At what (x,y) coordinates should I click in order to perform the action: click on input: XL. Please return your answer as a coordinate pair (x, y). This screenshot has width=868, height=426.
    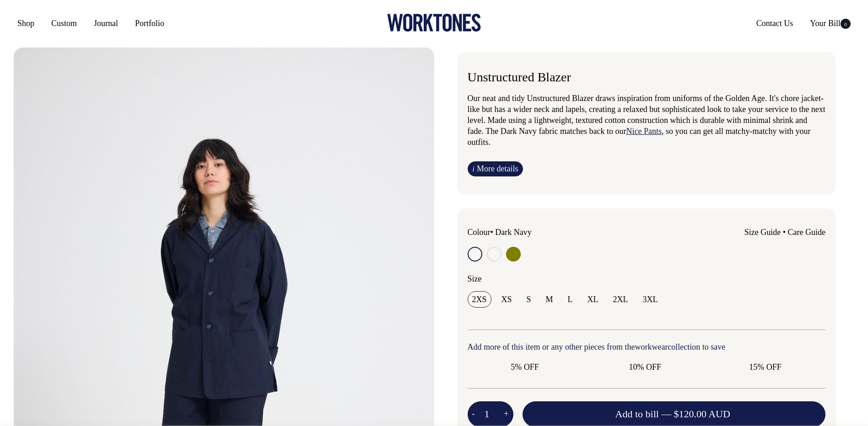
    Looking at the image, I should click on (593, 299).